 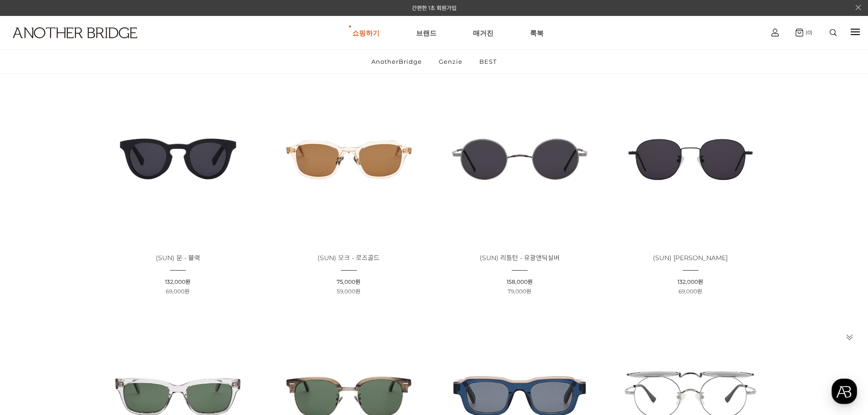 What do you see at coordinates (833, 33) in the screenshot?
I see `img: search` at bounding box center [833, 33].